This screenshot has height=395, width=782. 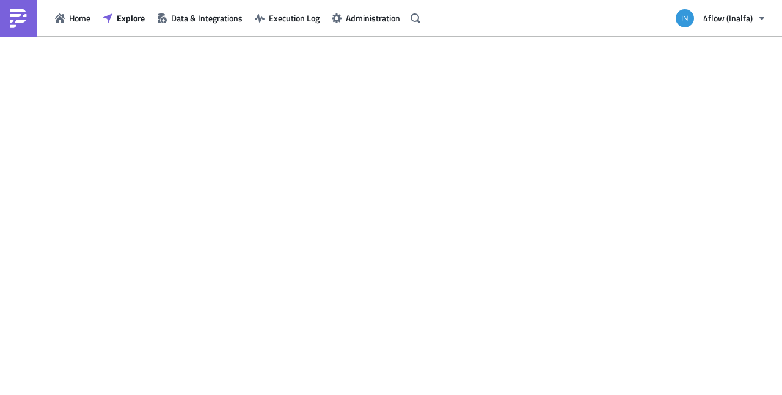 I want to click on img: Avatar, so click(x=684, y=18).